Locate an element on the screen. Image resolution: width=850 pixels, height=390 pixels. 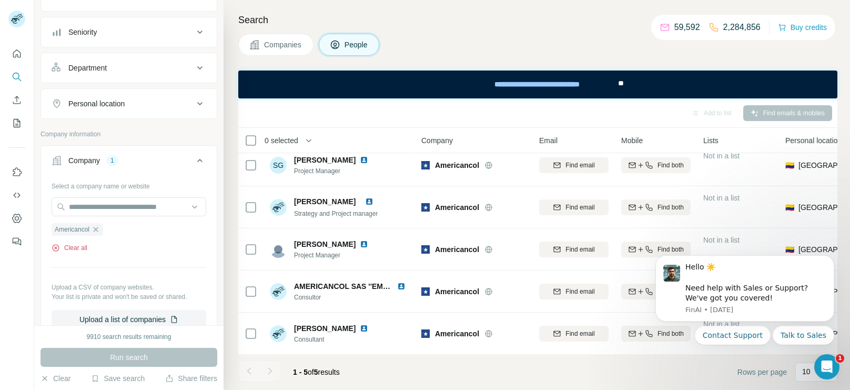
p: 59,592 is located at coordinates (687, 27).